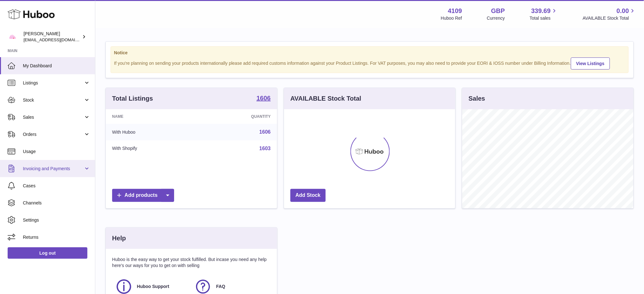 The image size is (644, 294). I want to click on span: Huboo Support, so click(153, 286).